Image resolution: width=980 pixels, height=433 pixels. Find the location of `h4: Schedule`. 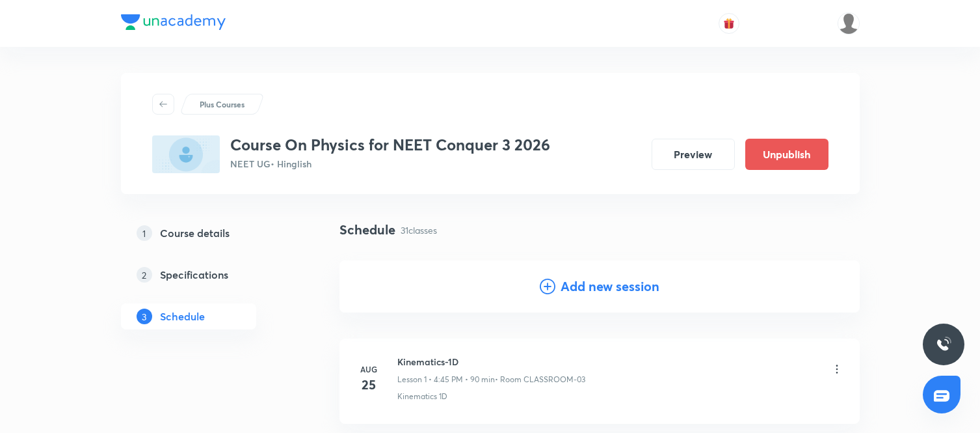

h4: Schedule is located at coordinates (368, 230).